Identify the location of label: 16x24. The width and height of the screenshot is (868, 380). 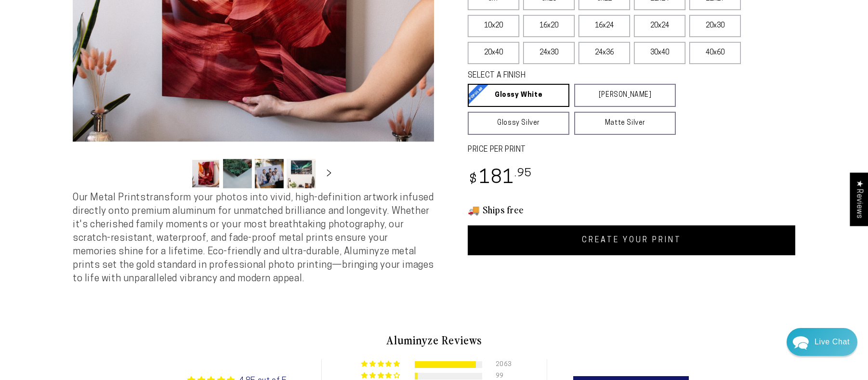
(604, 26).